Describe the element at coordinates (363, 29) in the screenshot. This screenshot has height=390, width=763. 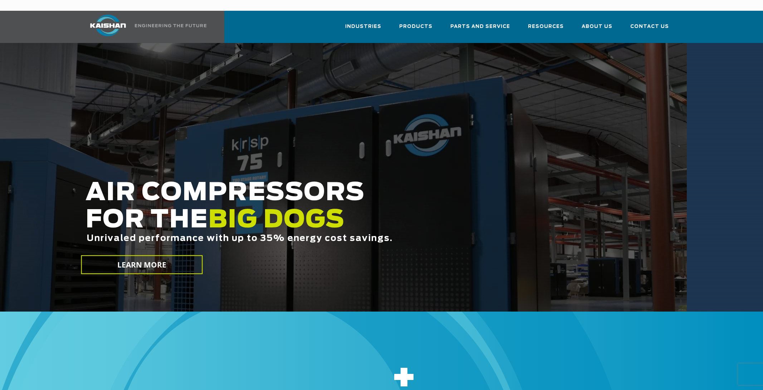
I see `a: Industries` at that location.